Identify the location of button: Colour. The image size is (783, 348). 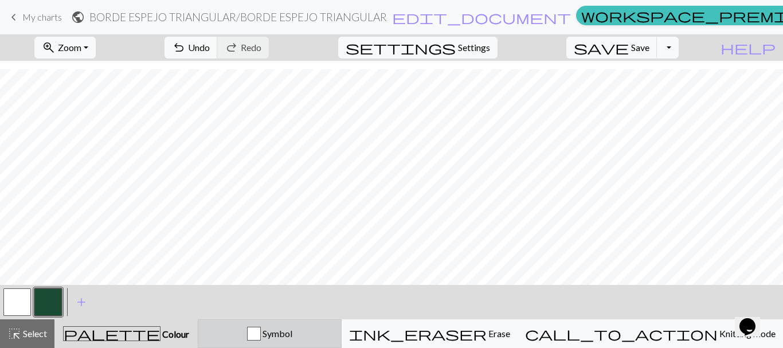
(126, 334).